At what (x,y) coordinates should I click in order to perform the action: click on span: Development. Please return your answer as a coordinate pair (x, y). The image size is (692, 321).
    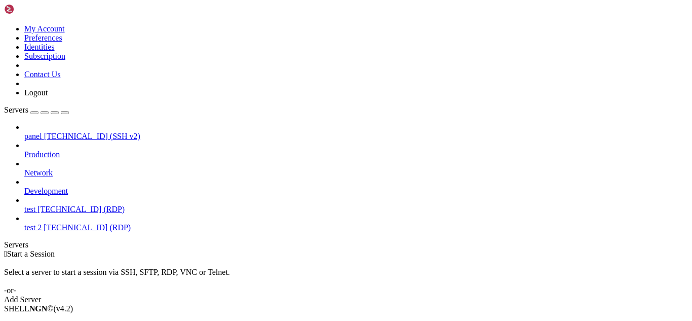
    Looking at the image, I should click on (46, 190).